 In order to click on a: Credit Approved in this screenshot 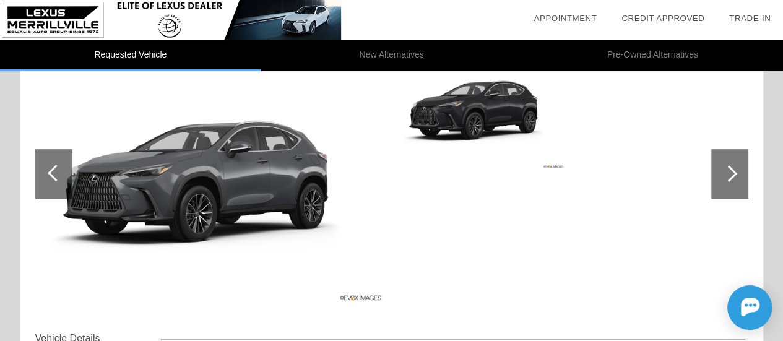, I will do `click(663, 18)`.